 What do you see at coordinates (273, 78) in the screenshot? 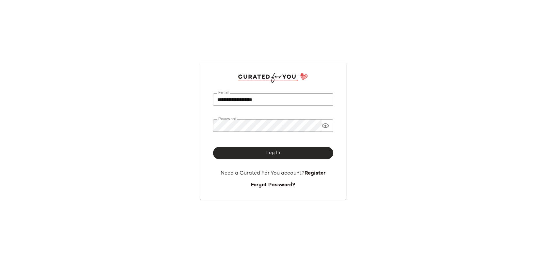
I see `img: cfy_login_logo.DGdB1djN.svg` at bounding box center [273, 78].